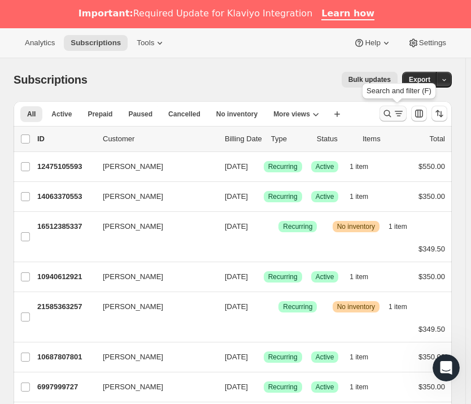 This screenshot has width=471, height=404. I want to click on button: Help, so click(372, 43).